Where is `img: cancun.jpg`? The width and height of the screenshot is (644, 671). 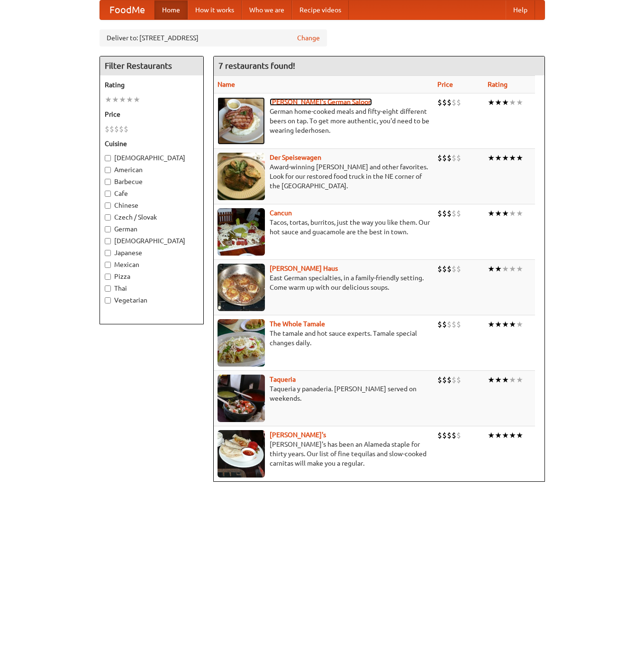 img: cancun.jpg is located at coordinates (241, 232).